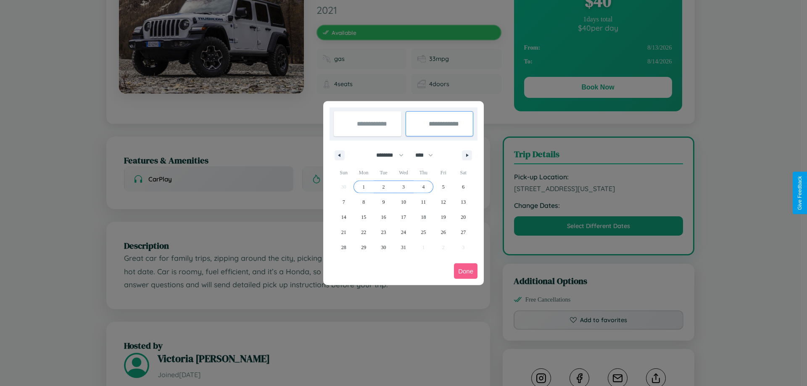 The height and width of the screenshot is (386, 807). What do you see at coordinates (384, 247) in the screenshot?
I see `span: 30` at bounding box center [384, 247].